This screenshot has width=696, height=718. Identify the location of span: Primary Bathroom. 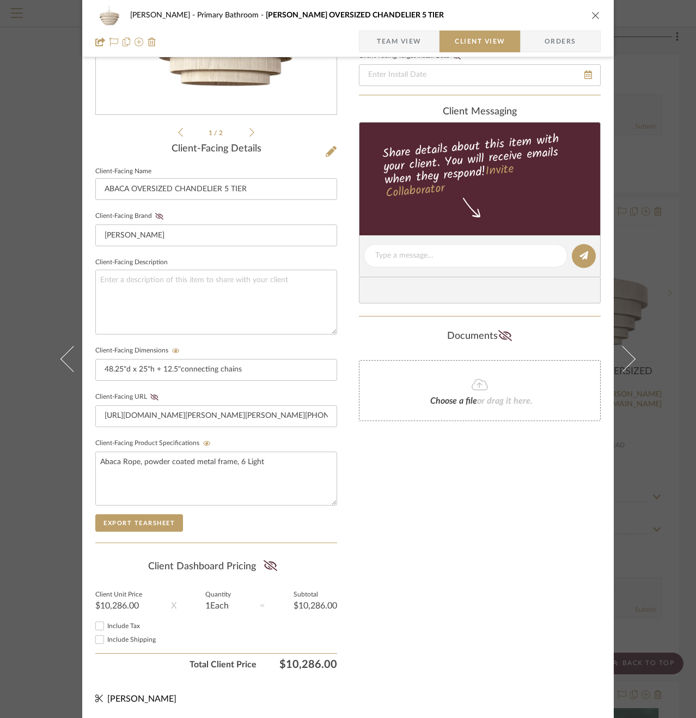
(232, 15).